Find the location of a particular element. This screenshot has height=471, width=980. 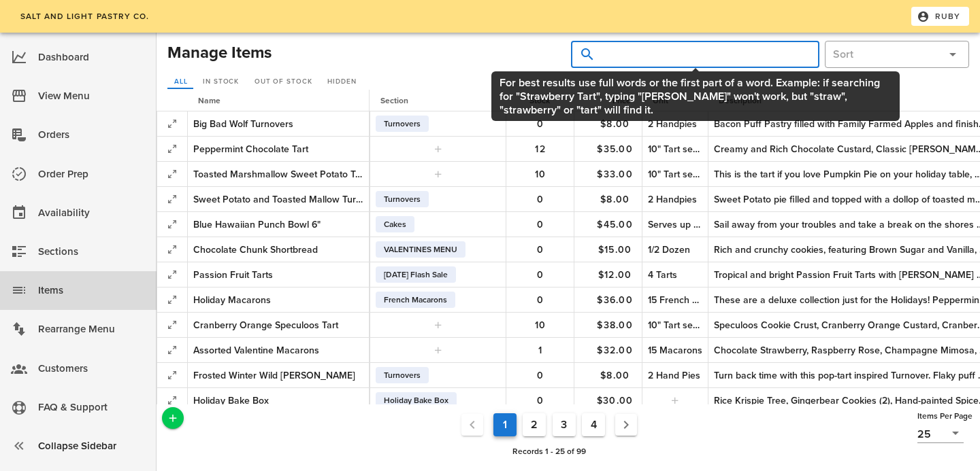

span: Cakes is located at coordinates (394, 224).